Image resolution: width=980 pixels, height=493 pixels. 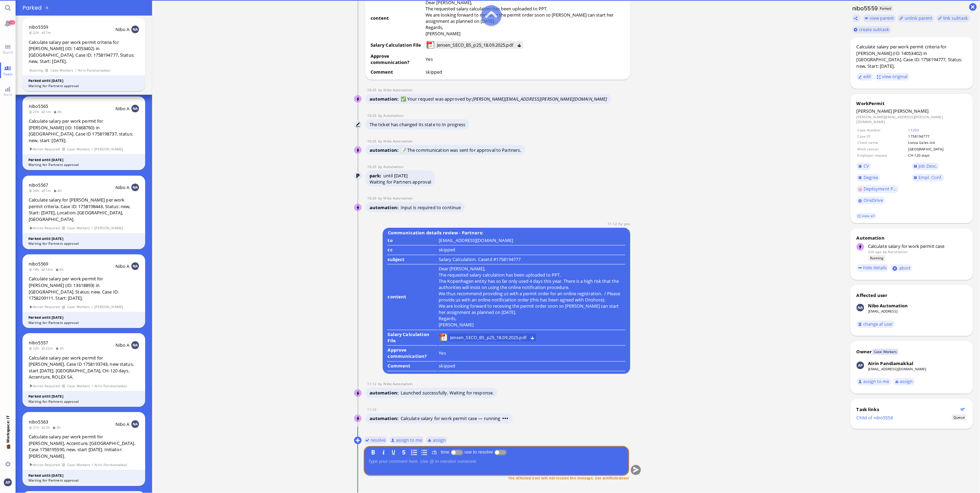 I want to click on td: Case Number, so click(x=882, y=130).